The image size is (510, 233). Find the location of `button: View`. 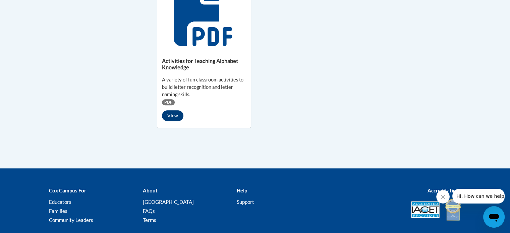

button: View is located at coordinates (173, 116).